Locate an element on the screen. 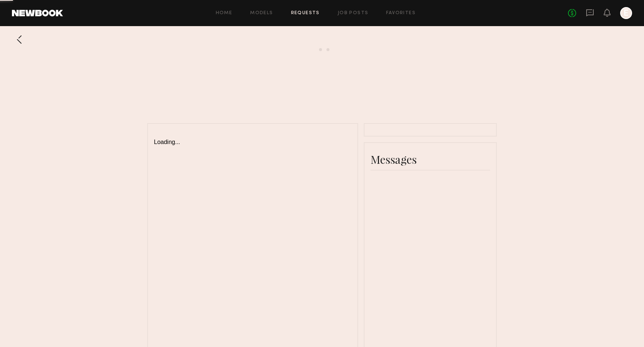  a: Job Posts is located at coordinates (353, 13).